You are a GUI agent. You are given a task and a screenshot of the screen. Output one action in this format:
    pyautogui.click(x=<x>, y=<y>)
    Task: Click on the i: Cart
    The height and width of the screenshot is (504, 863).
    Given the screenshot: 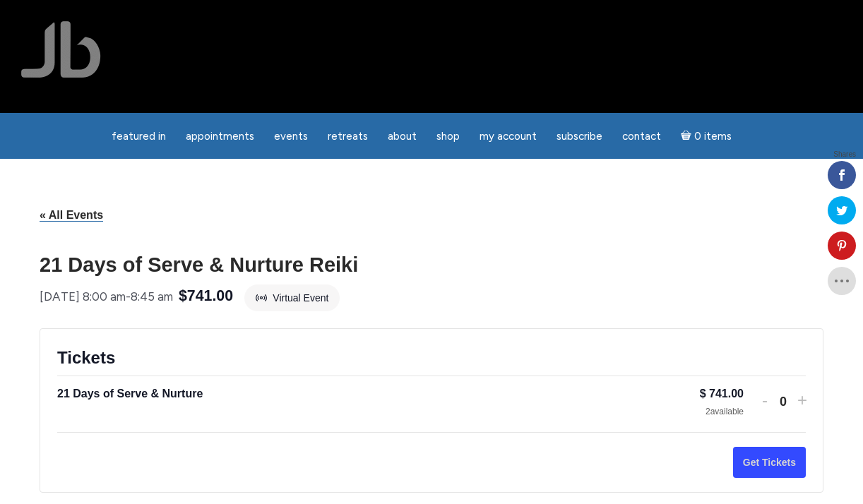 What is the action you would take?
    pyautogui.click(x=687, y=136)
    